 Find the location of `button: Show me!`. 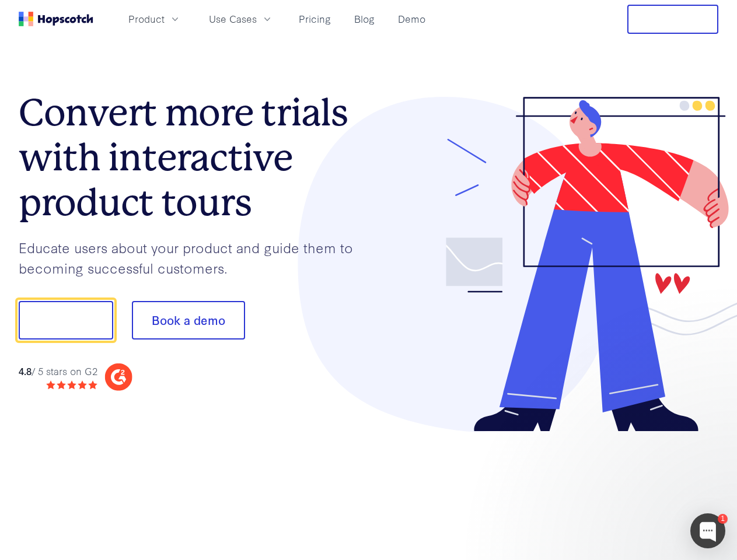

button: Show me! is located at coordinates (66, 320).